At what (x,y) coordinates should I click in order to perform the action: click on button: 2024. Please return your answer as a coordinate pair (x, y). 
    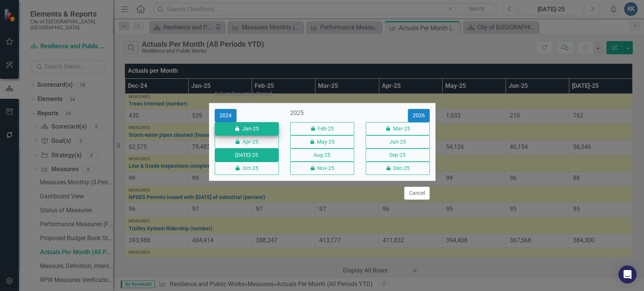
    Looking at the image, I should click on (226, 115).